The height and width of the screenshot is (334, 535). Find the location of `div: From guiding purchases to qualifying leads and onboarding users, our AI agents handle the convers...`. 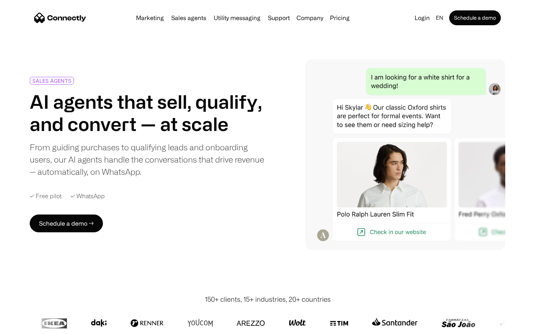

div: From guiding purchases to qualifying leads and onboarding users, our AI agents handle the convers... is located at coordinates (147, 159).